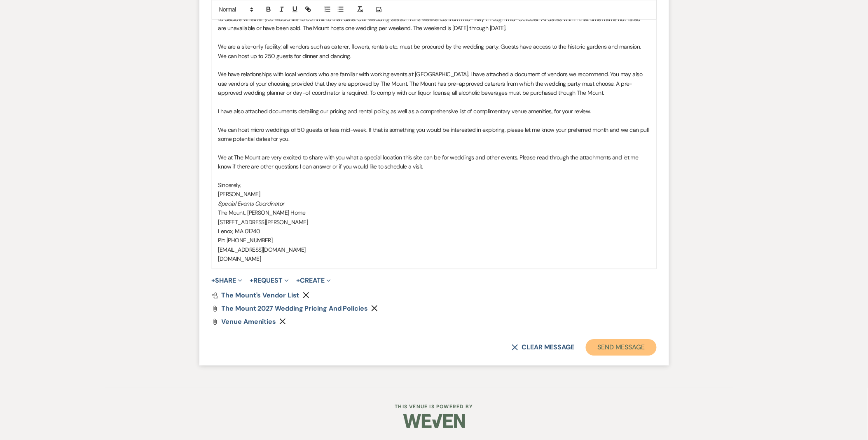  Describe the element at coordinates (405, 111) in the screenshot. I see `span: I have also attached documents detailing our pricing and rental policy, as well as a comprehensiv...` at that location.